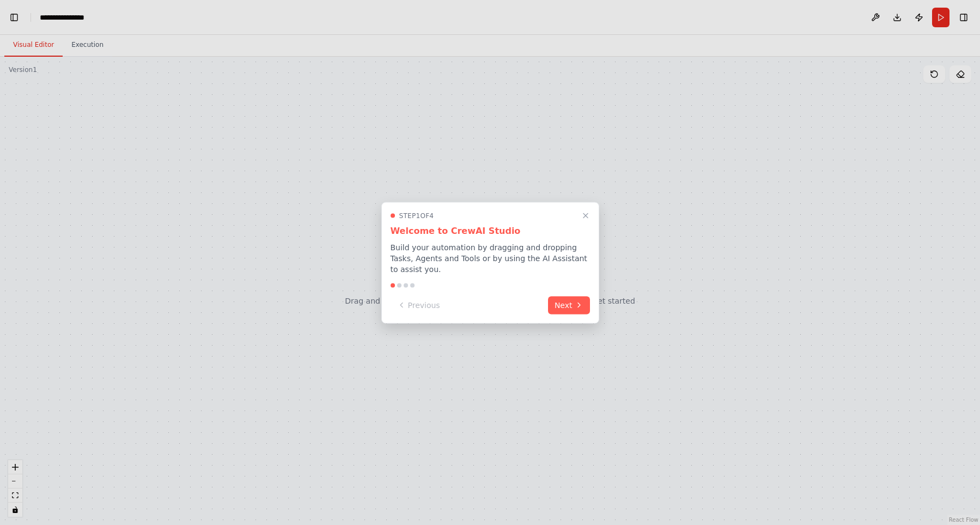  I want to click on button: Hide left sidebar, so click(14, 17).